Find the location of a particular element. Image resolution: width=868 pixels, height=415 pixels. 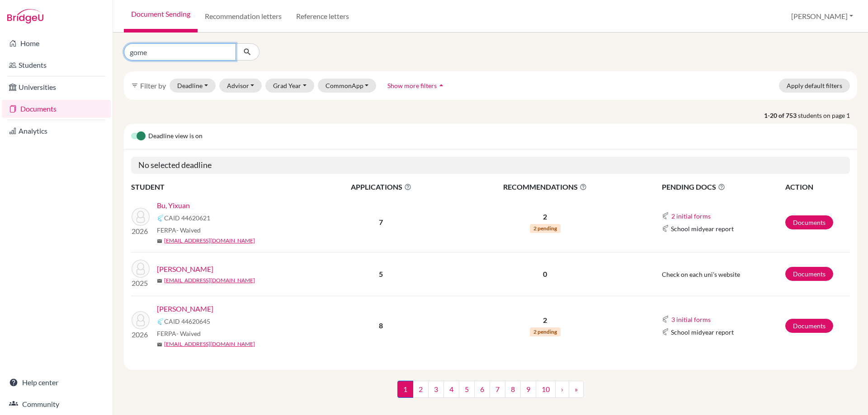

span: Check on each uni's website is located at coordinates (700, 274).